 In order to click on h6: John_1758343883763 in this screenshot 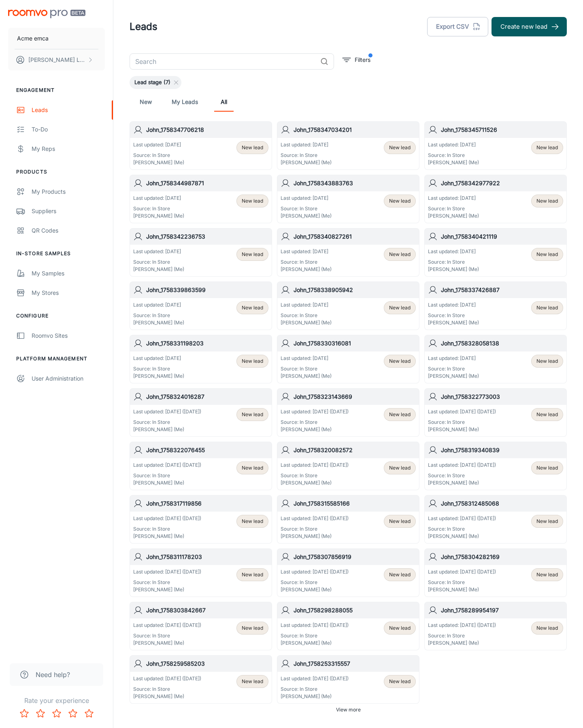, I will do `click(354, 183)`.